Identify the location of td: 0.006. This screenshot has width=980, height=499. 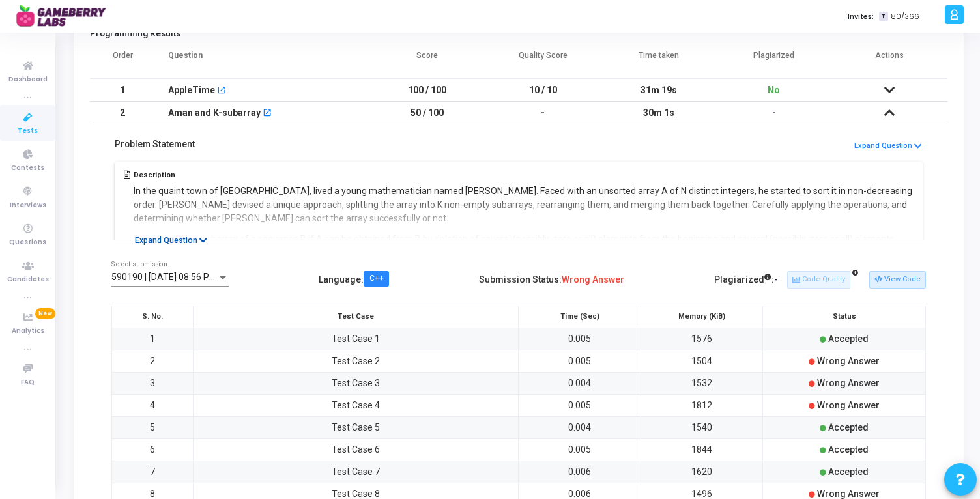
(579, 471).